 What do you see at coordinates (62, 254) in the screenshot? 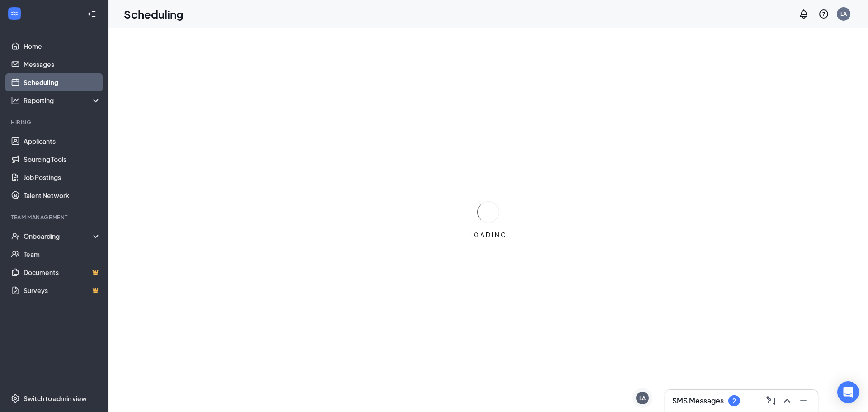
I see `a: Team` at bounding box center [62, 254].